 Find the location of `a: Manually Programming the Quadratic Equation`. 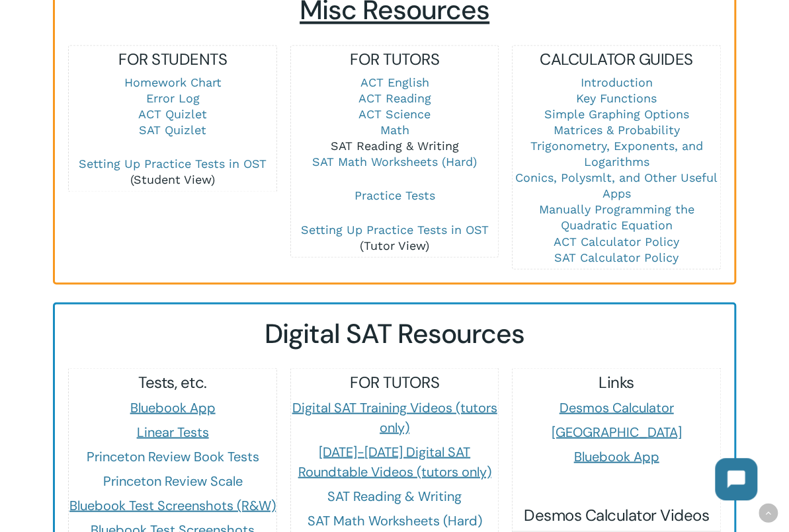

a: Manually Programming the Quadratic Equation is located at coordinates (616, 217).